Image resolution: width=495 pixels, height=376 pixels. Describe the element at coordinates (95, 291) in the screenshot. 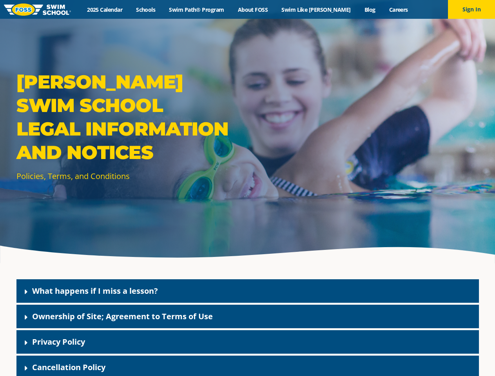

I see `a: What happens if I miss a lesson?` at that location.